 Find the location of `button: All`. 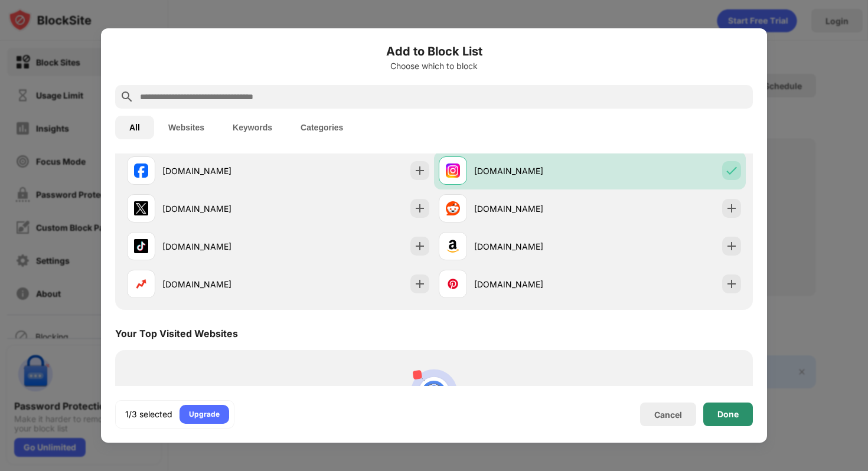

button: All is located at coordinates (134, 127).